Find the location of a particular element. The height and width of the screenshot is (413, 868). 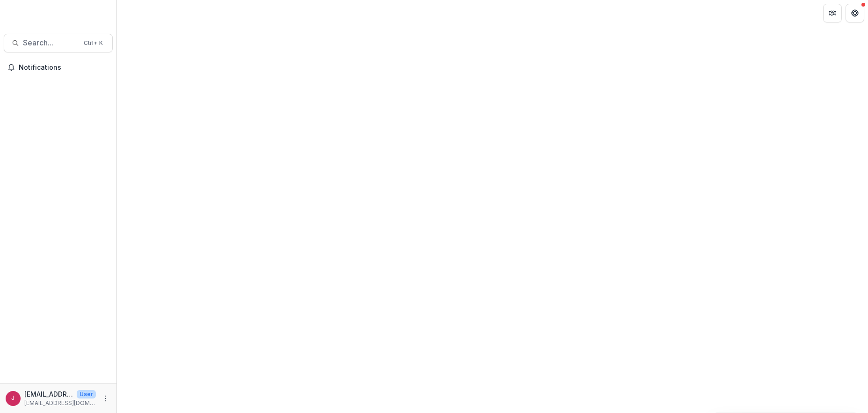

div: Ctrl + K is located at coordinates (93, 43).